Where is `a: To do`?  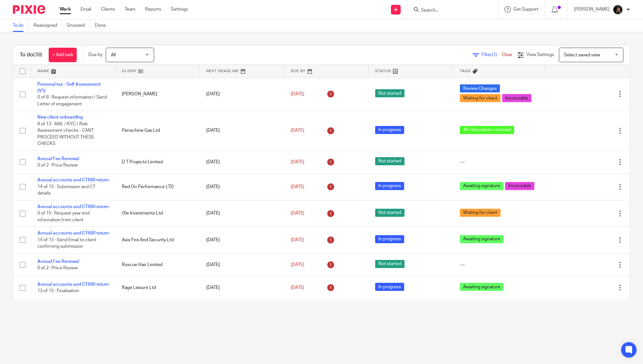 a: To do is located at coordinates (21, 25).